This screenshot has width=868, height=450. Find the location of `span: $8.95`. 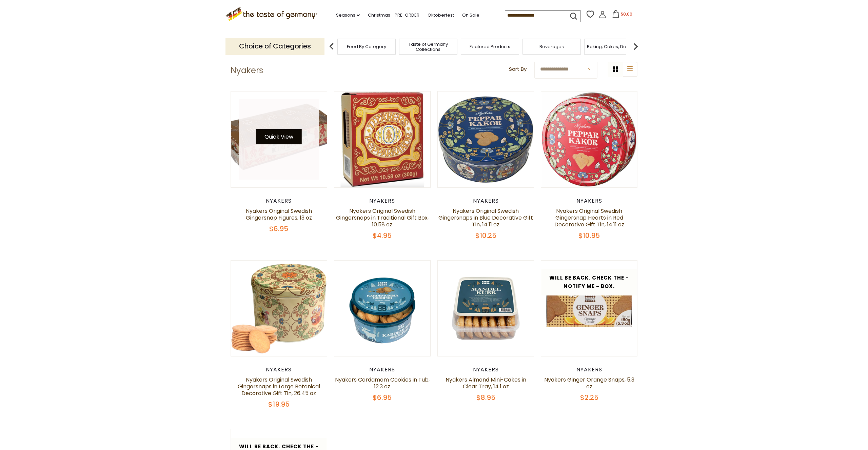

span: $8.95 is located at coordinates (486, 397).